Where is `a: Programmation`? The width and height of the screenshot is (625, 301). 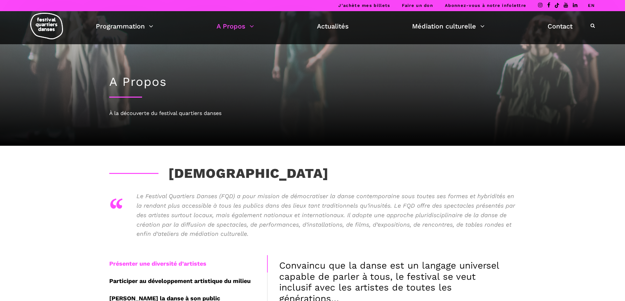 a: Programmation is located at coordinates (124, 26).